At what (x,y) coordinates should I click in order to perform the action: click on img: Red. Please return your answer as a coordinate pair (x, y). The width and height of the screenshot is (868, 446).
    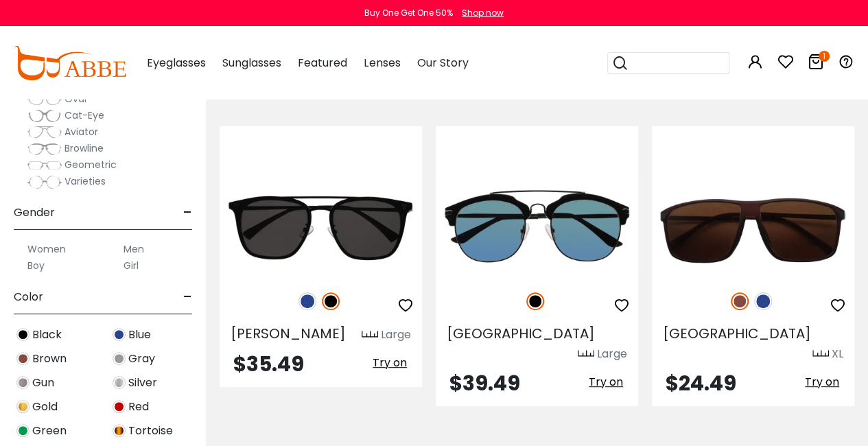
    Looking at the image, I should click on (119, 406).